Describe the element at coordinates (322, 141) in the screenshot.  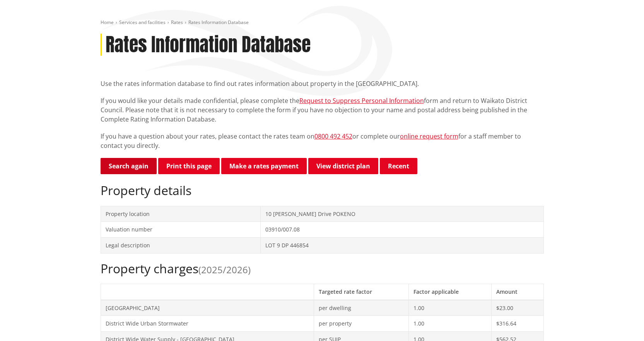
I see `p: If you have a question about your rates, please contact the rates team on or complete our for a s...` at that location.